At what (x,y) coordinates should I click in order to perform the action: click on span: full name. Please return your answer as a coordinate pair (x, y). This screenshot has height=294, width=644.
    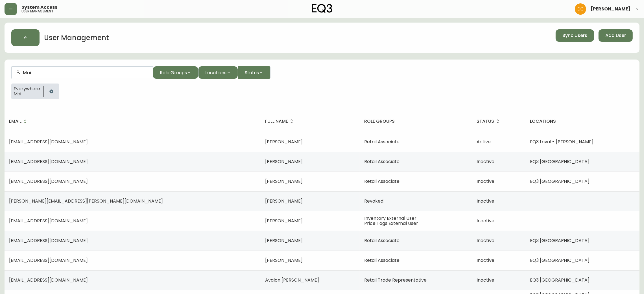
    Looking at the image, I should click on (280, 121).